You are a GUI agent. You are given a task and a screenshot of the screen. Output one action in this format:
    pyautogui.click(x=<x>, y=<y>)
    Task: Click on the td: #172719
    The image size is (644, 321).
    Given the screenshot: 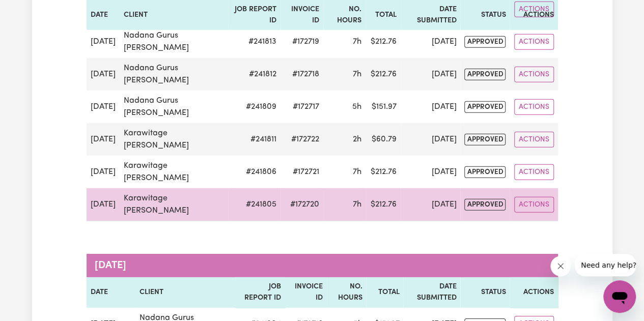 What is the action you would take?
    pyautogui.click(x=302, y=42)
    